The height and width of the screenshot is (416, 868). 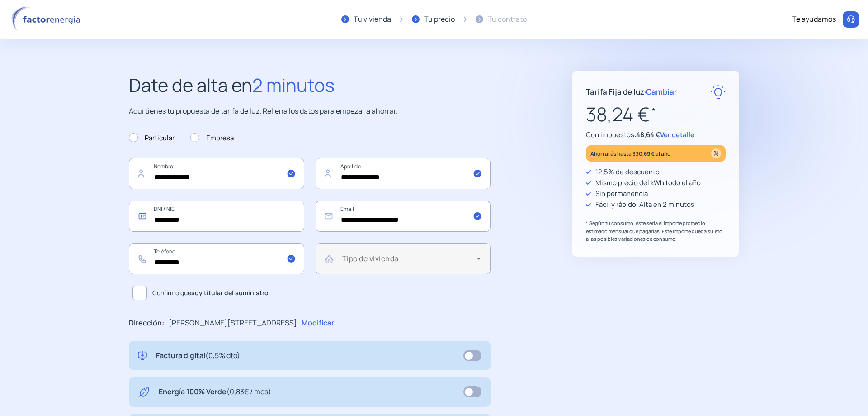 What do you see at coordinates (656, 114) in the screenshot?
I see `p: 38,24 €` at bounding box center [656, 114].